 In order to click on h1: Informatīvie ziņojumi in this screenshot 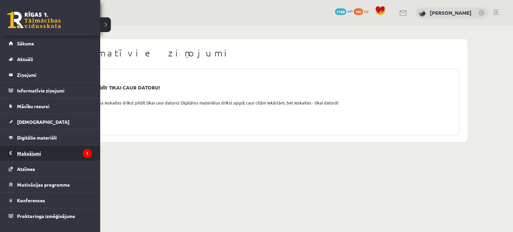, I will do `click(254, 53)`.